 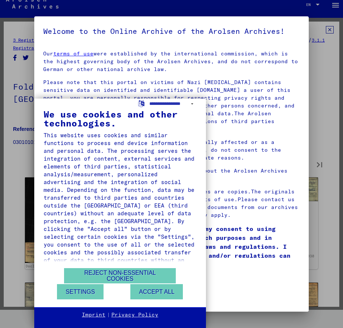 I want to click on div: We use cookies and other technologies., so click(x=120, y=119).